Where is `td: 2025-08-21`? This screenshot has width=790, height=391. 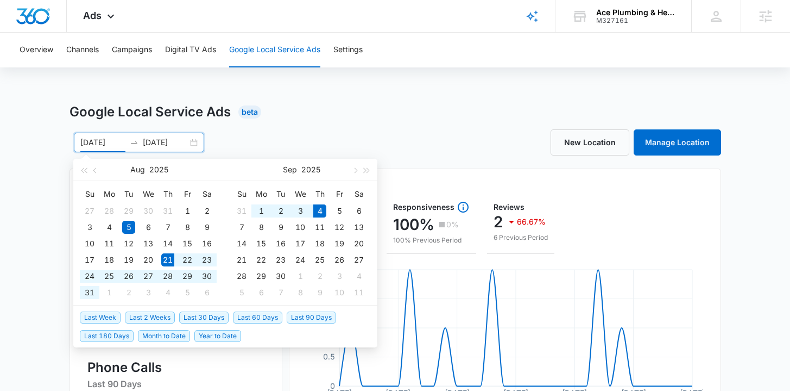
td: 2025-08-21 is located at coordinates (168, 260).